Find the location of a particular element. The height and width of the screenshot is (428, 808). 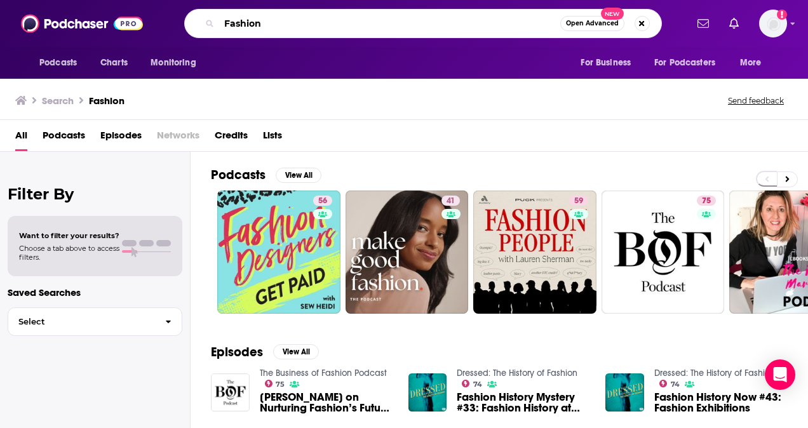

img: Stephanie Phair on Nurturing Fashion’s Future Female Leaders | Inside Fashion is located at coordinates (230, 393).